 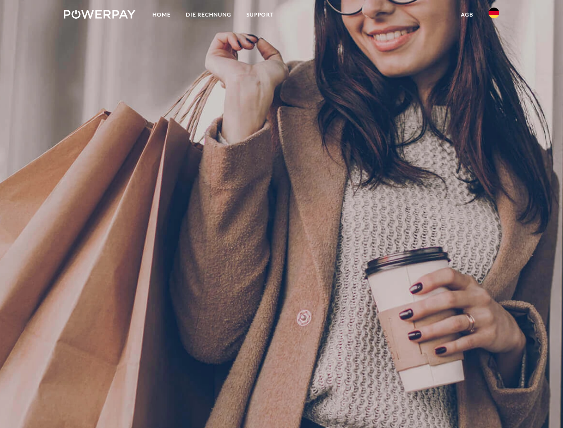 What do you see at coordinates (99, 14) in the screenshot?
I see `img: logo-powerpay-white.svg` at bounding box center [99, 14].